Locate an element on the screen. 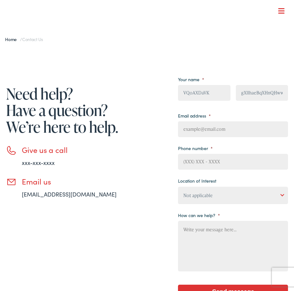  input: First name is located at coordinates (204, 93).